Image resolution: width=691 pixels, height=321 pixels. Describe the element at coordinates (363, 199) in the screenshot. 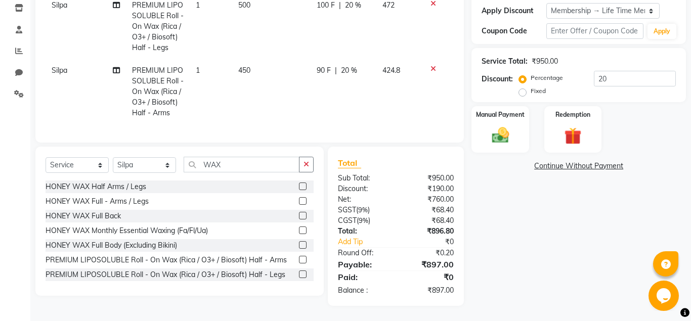

I see `div: Net:` at that location.